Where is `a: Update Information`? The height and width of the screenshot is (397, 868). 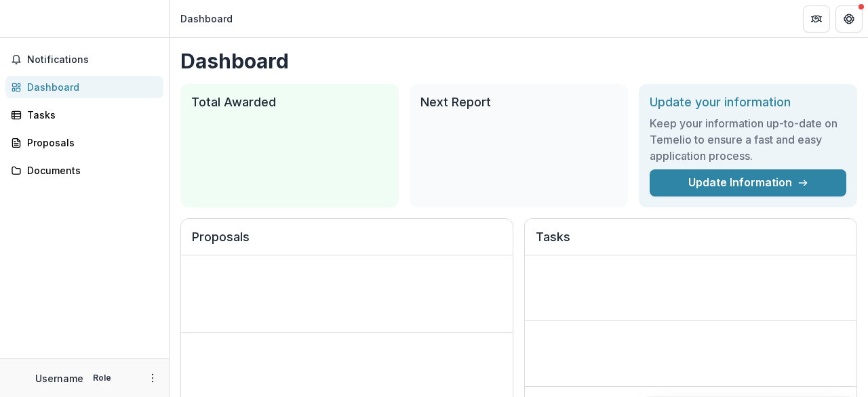 a: Update Information is located at coordinates (748, 183).